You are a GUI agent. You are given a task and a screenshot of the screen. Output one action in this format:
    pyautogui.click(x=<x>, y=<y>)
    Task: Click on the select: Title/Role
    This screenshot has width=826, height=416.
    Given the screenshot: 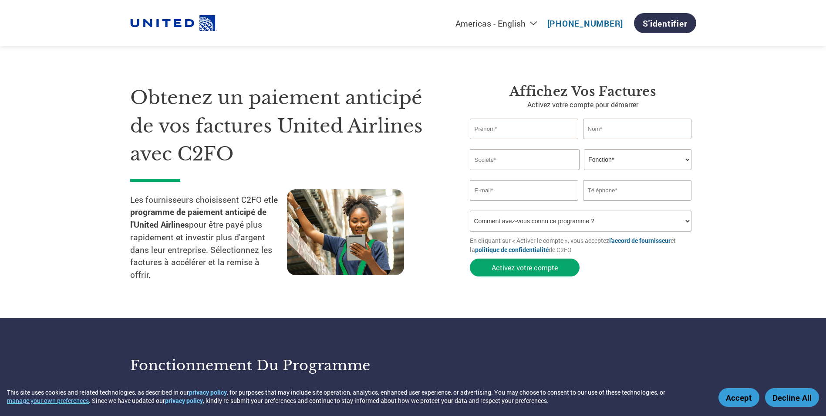 What is the action you would take?
    pyautogui.click(x=638, y=159)
    